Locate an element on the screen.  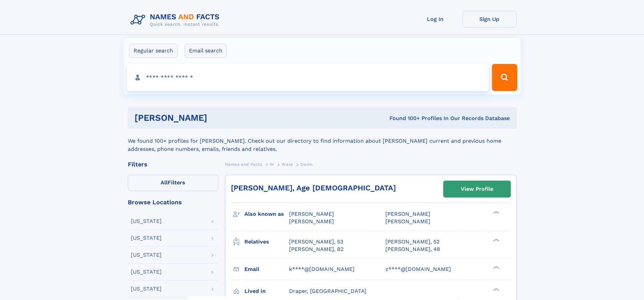
a: View Profile is located at coordinates (477, 189).